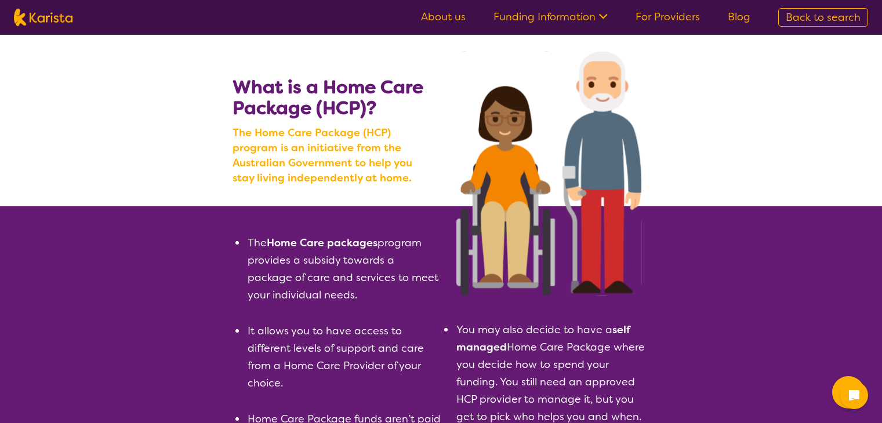  Describe the element at coordinates (43, 17) in the screenshot. I see `img: Karista logo` at that location.